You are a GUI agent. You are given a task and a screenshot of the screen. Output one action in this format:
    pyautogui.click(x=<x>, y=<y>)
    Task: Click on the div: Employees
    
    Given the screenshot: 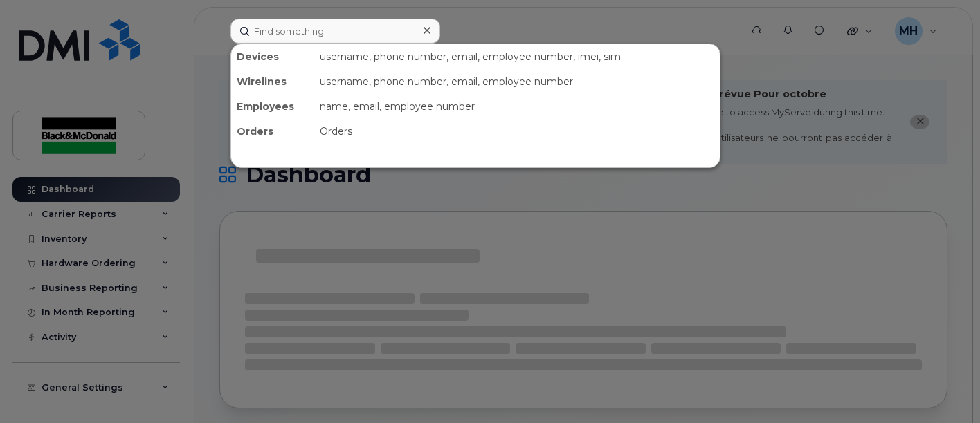 What is the action you would take?
    pyautogui.click(x=273, y=106)
    